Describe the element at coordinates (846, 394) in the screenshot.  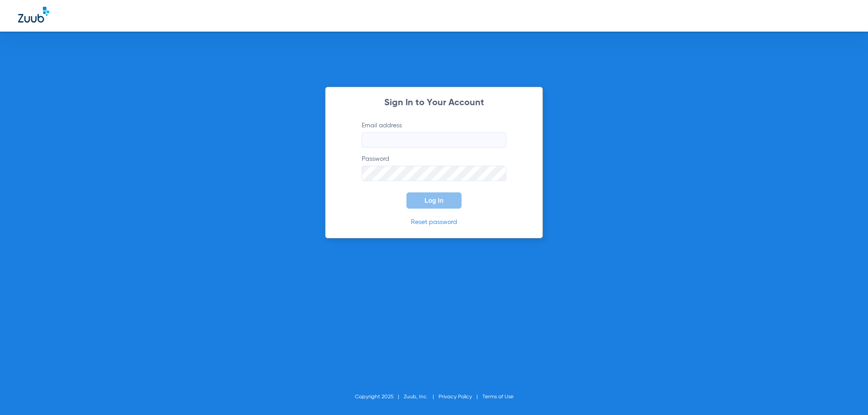
I see `div: Chat Widget` at that location.